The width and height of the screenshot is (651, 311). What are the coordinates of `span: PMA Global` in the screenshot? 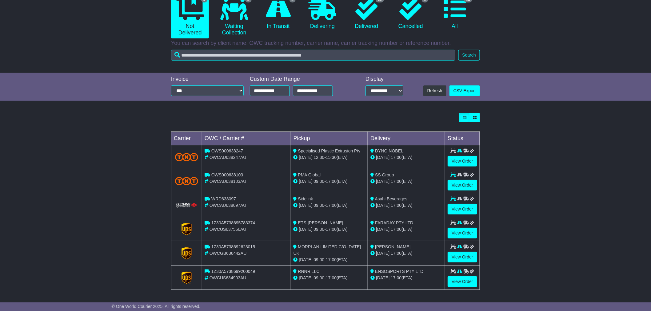 It's located at (310, 175).